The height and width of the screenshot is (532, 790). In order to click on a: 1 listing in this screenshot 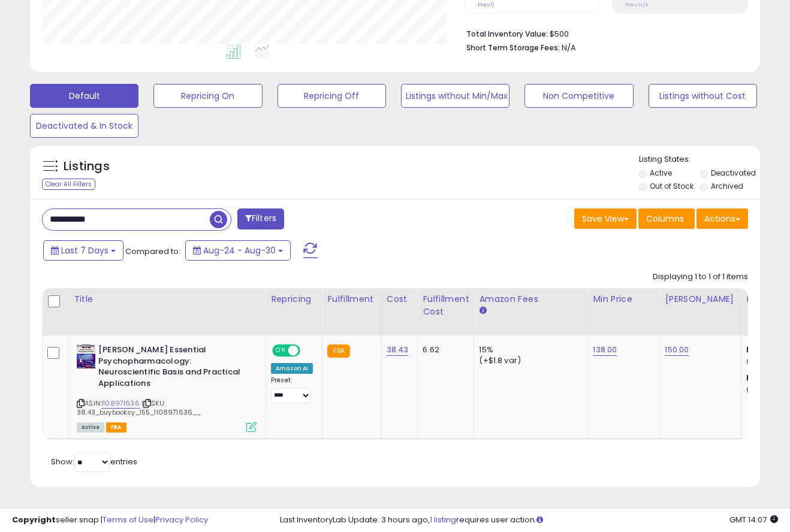, I will do `click(443, 519)`.